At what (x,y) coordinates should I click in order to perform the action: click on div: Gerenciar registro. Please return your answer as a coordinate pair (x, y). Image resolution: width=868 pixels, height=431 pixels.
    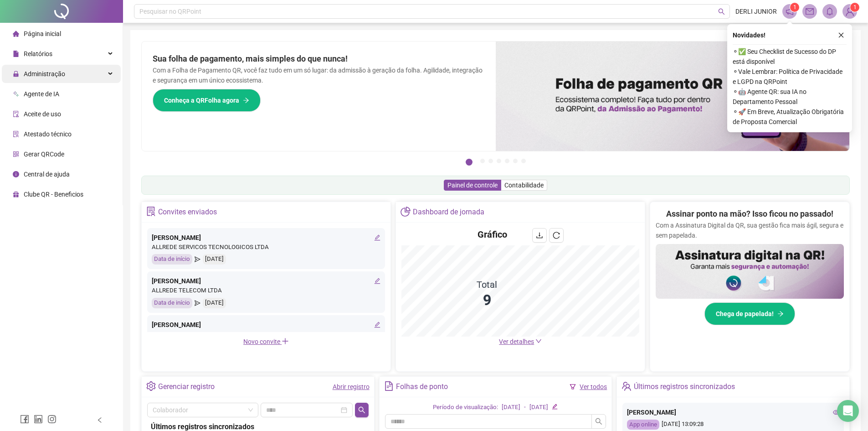
    Looking at the image, I should click on (187, 387).